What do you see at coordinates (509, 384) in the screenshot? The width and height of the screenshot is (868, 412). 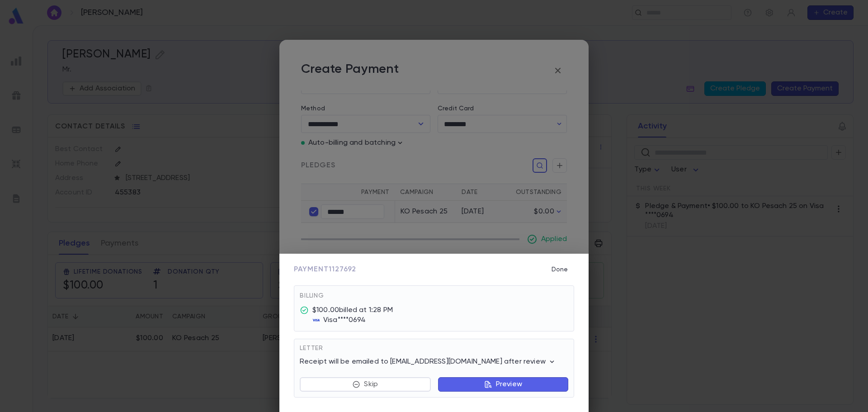 I see `p: Preview` at bounding box center [509, 384].